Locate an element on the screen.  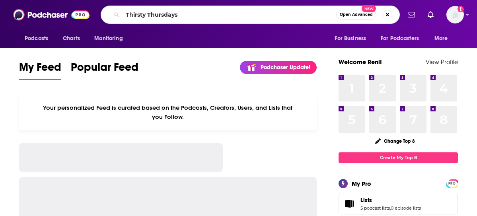
a: View Profile is located at coordinates (441, 62).